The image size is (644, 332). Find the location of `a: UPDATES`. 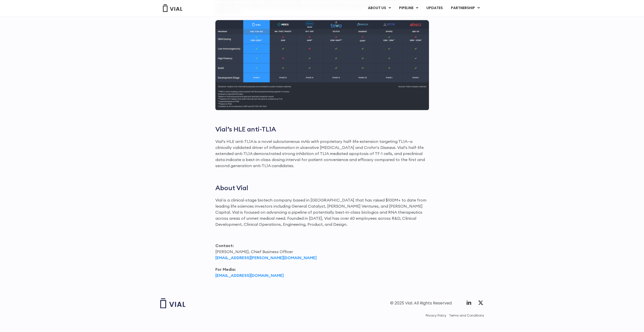

a: UPDATES is located at coordinates (434, 8).